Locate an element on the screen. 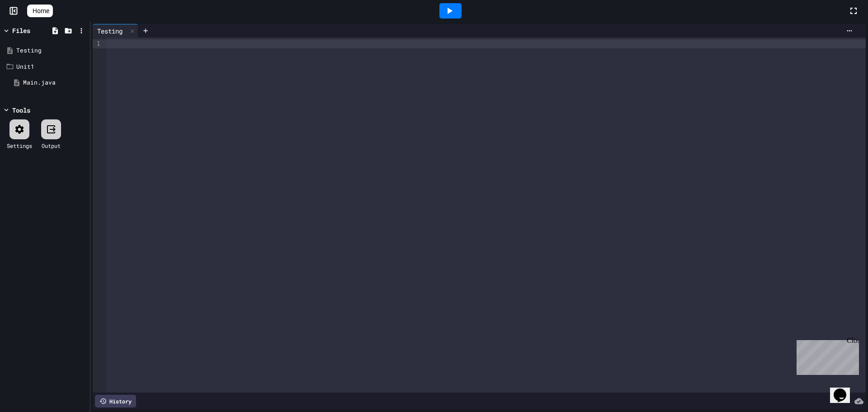 The image size is (868, 412). div: Files is located at coordinates (21, 30).